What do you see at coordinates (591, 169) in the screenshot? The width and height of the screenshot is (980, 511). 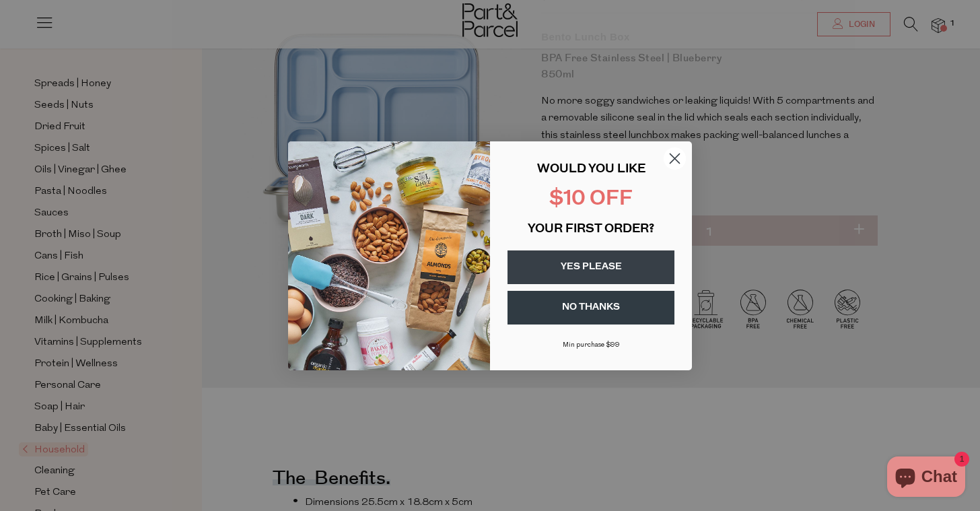 I see `span: WOULD YOU LIKE` at bounding box center [591, 169].